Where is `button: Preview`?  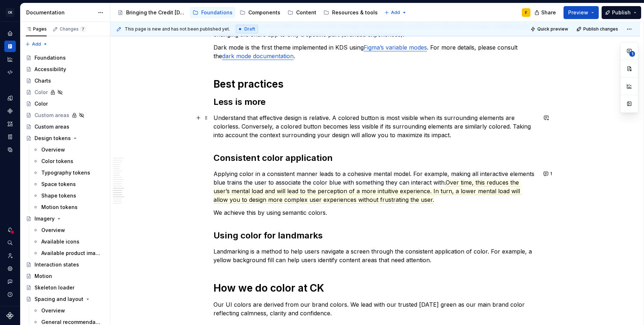
button: Preview is located at coordinates (581, 12).